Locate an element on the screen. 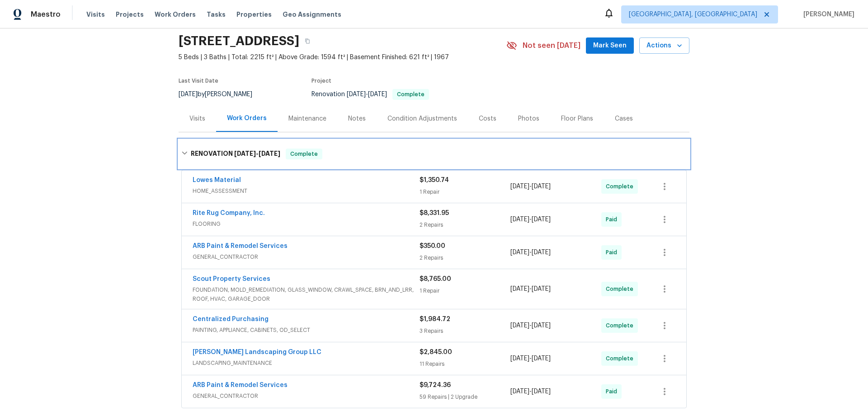 This screenshot has width=868, height=415. div: Cases is located at coordinates (624, 119).